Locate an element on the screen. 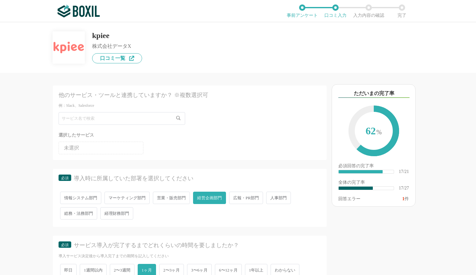 Image resolution: width=476 pixels, height=275 pixels. div: 件 is located at coordinates (405, 199).